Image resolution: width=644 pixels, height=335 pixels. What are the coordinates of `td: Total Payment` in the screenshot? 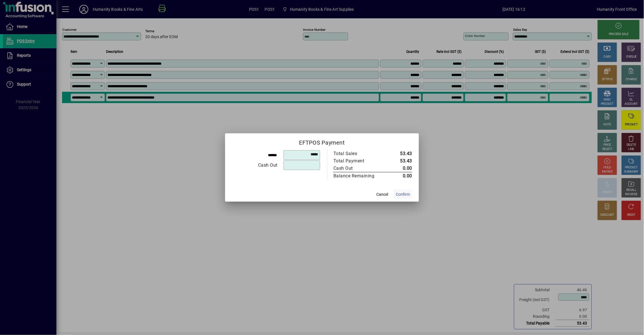 It's located at (360, 161).